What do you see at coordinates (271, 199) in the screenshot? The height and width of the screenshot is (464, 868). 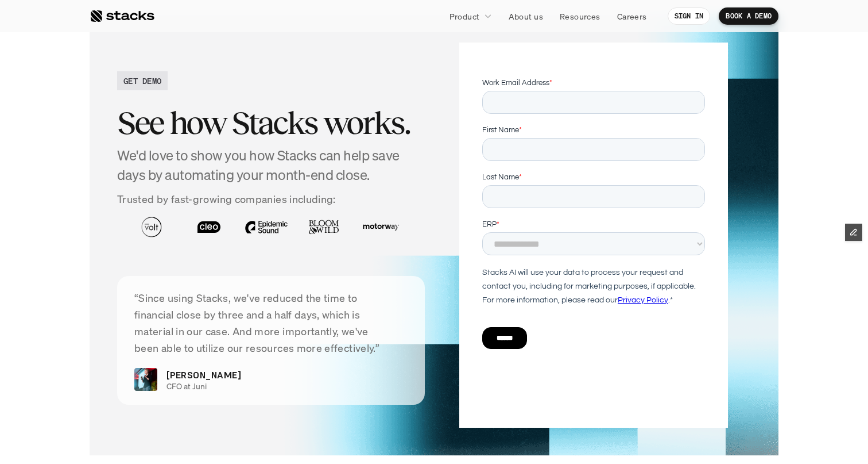 I see `p: Trusted by fast-growing companies including:` at bounding box center [271, 199].